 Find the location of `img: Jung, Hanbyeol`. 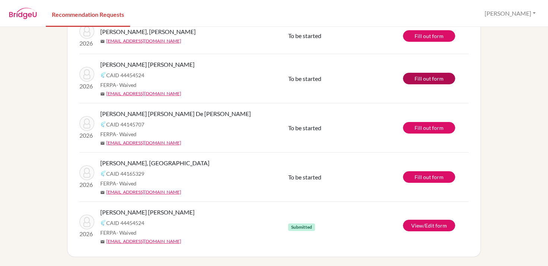

img: Jung, Hanbyeol is located at coordinates (87, 173).